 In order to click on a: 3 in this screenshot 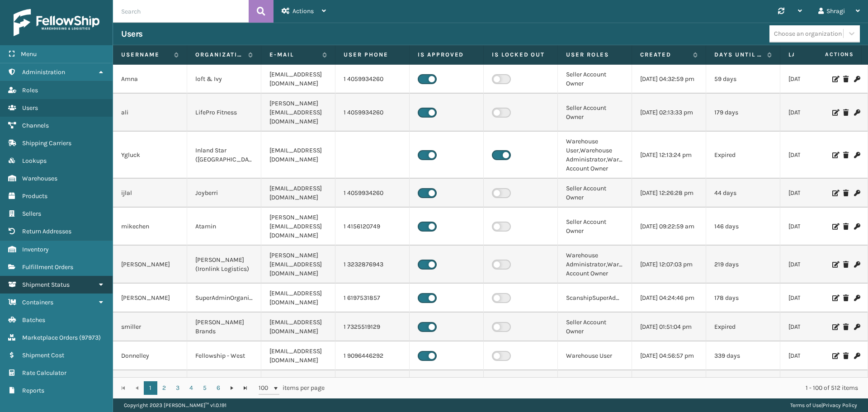, I will do `click(178, 388)`.